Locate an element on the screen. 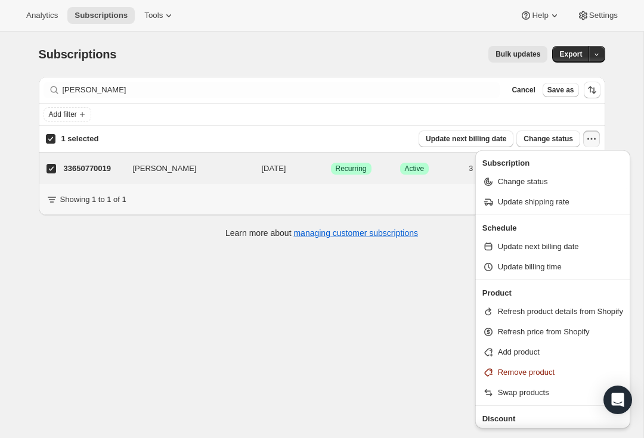 The image size is (644, 438). span: Recurring is located at coordinates (351, 169).